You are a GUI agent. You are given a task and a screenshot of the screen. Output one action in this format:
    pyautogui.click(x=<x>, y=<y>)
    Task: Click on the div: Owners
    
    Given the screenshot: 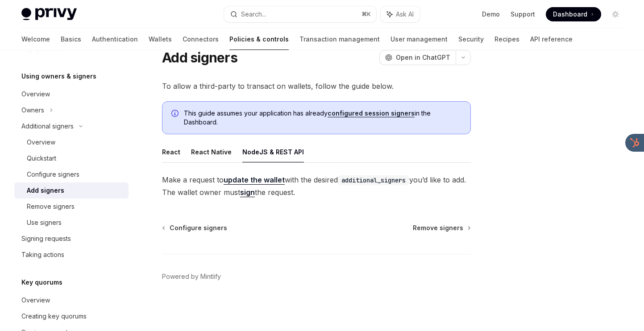 What is the action you would take?
    pyautogui.click(x=33, y=111)
    